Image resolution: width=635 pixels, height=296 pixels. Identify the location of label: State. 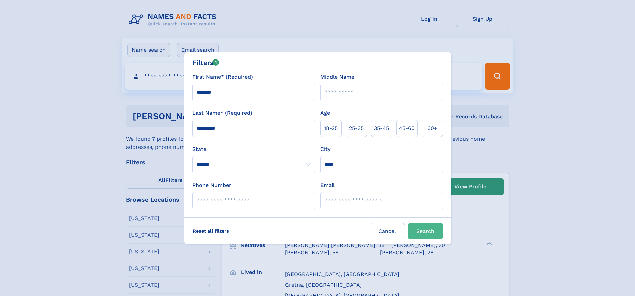
(254, 149).